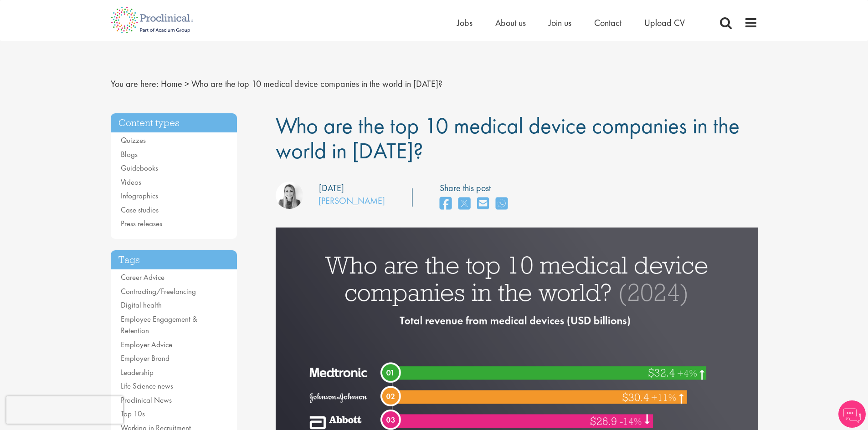  Describe the element at coordinates (289, 196) in the screenshot. I see `img: Hannah Burke` at that location.